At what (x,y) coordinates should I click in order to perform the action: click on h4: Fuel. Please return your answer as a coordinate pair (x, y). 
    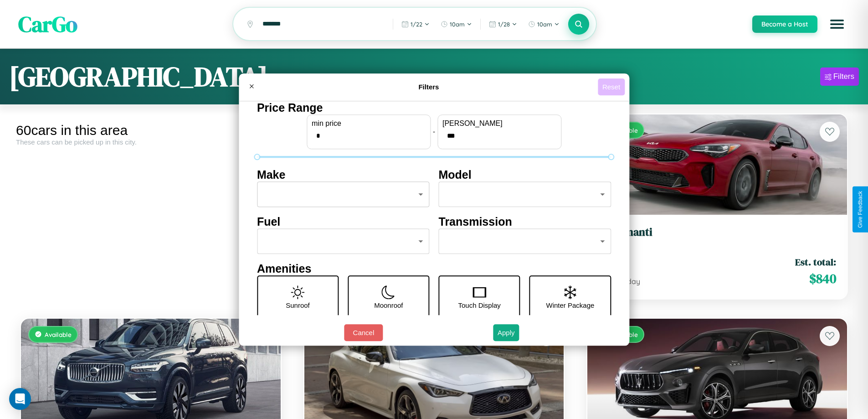
    Looking at the image, I should click on (343, 222).